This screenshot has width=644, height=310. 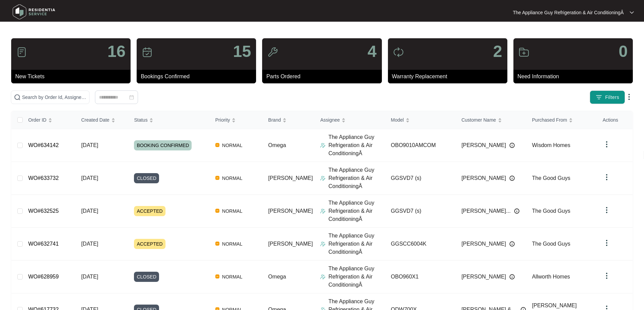 What do you see at coordinates (43, 244) in the screenshot?
I see `a: WO#632741` at bounding box center [43, 244].